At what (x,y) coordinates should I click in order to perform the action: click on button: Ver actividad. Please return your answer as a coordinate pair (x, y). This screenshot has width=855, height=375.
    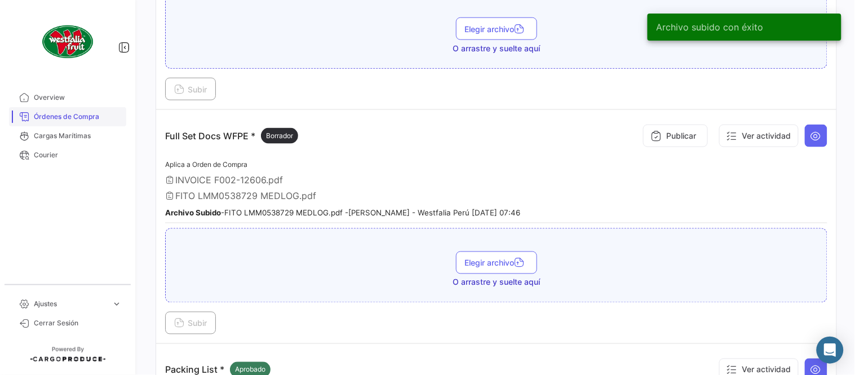
    Looking at the image, I should click on (759, 136).